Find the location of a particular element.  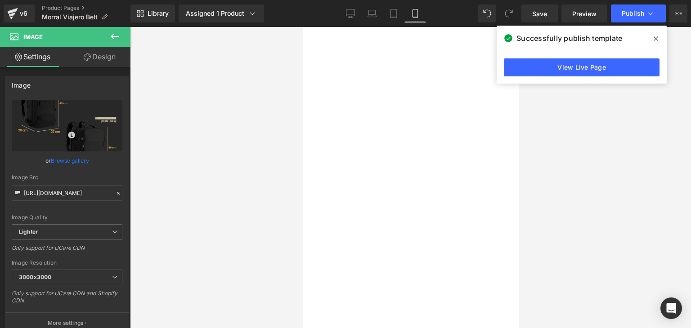

a: Design is located at coordinates (99, 57).